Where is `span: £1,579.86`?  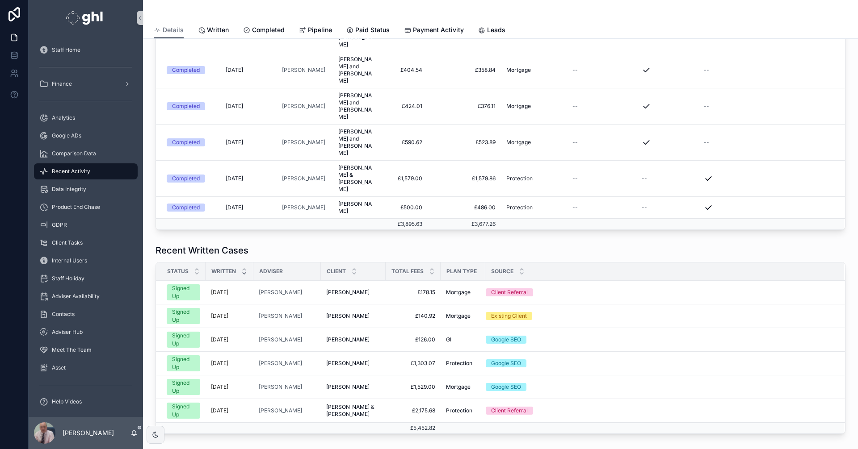 span: £1,579.86 is located at coordinates (464, 179).